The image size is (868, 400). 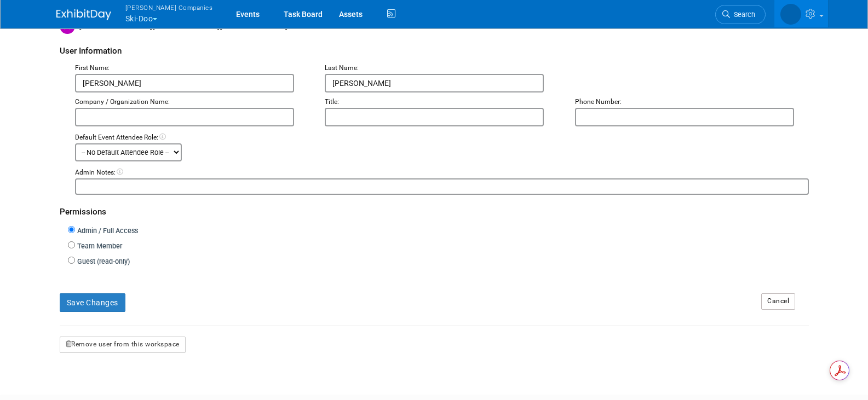 What do you see at coordinates (434, 48) in the screenshot?
I see `div: User Information` at bounding box center [434, 48].